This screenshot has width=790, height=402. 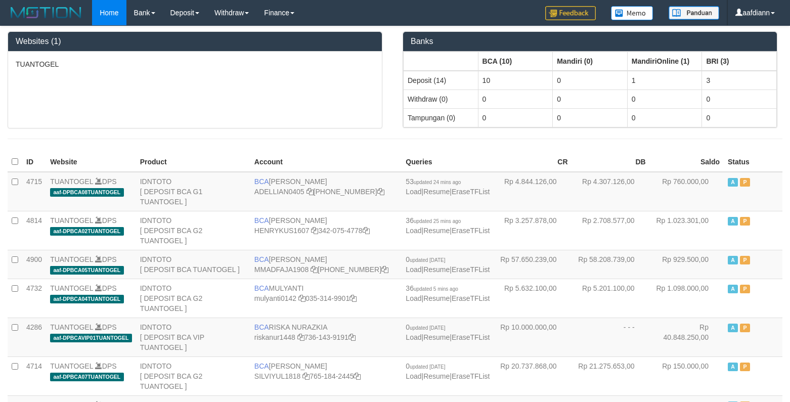 What do you see at coordinates (665, 80) in the screenshot?
I see `td: 1` at bounding box center [665, 80].